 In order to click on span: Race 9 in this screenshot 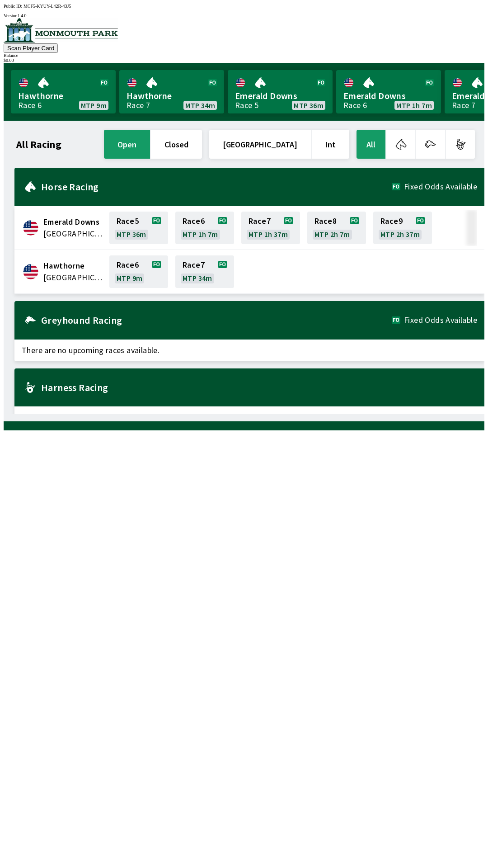, I will do `click(391, 221)`.